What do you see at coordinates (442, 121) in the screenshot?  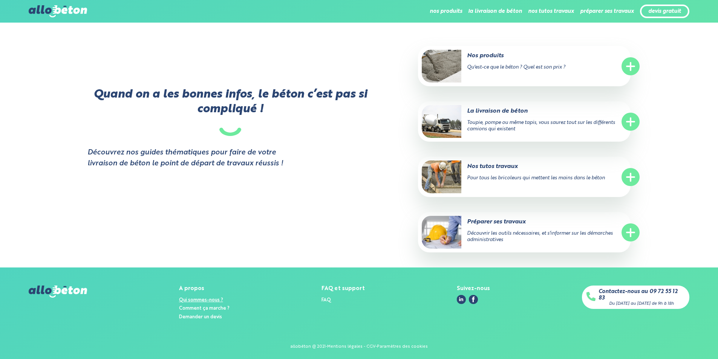 I see `img: La livraison de béton` at bounding box center [442, 121].